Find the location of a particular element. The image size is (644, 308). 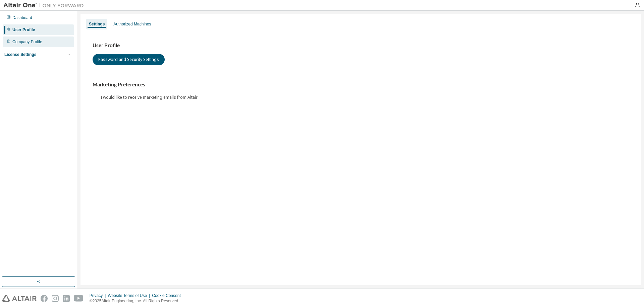

img: facebook.svg is located at coordinates (44, 299).